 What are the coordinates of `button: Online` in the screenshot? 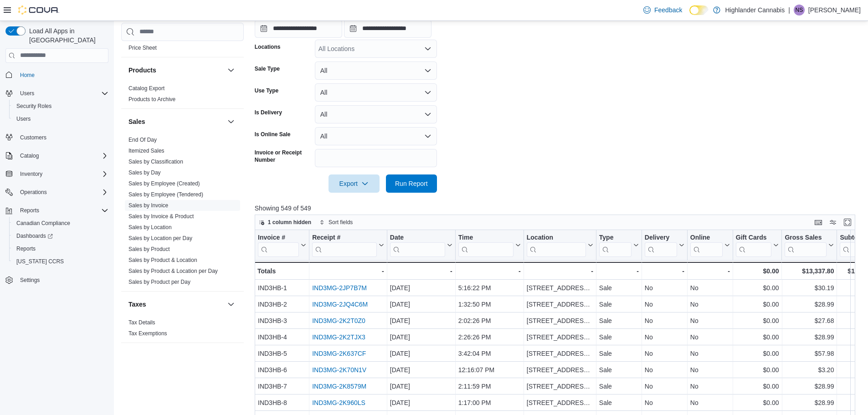 It's located at (710, 244).